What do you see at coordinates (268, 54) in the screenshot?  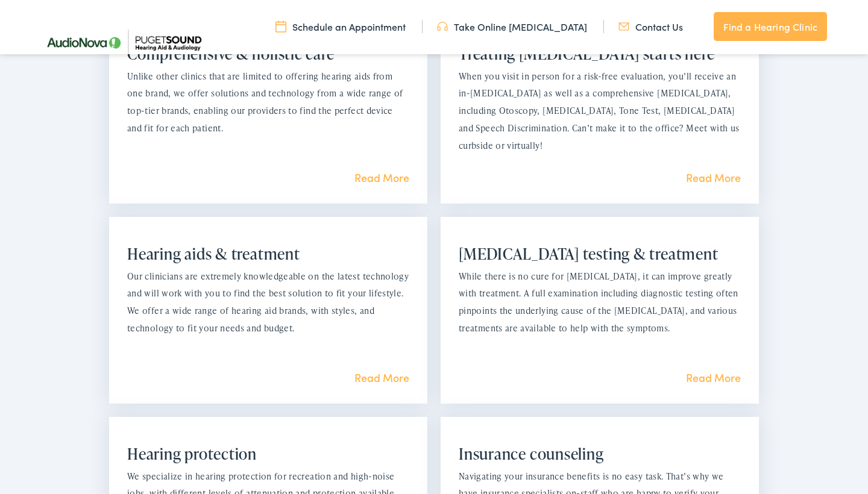 I see `h2: Comprehensive & holistic care` at bounding box center [268, 54].